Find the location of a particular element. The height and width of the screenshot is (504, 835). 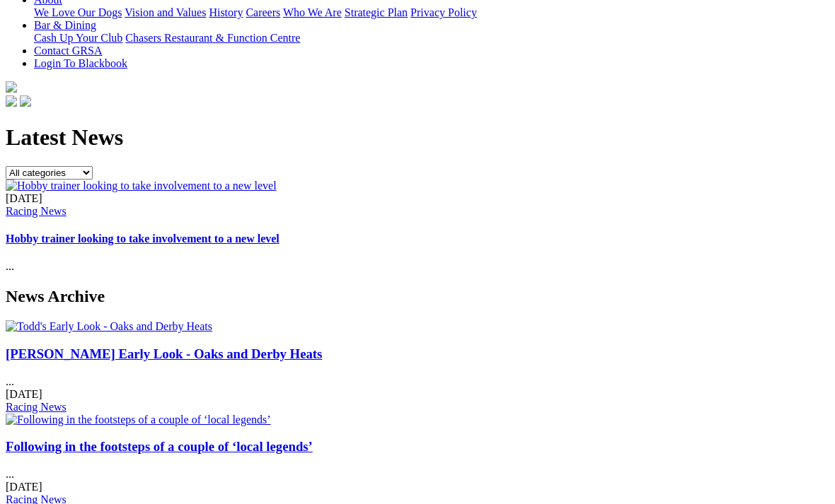

img: Following in the footsteps of a couple of ‘local legends’ is located at coordinates (138, 420).